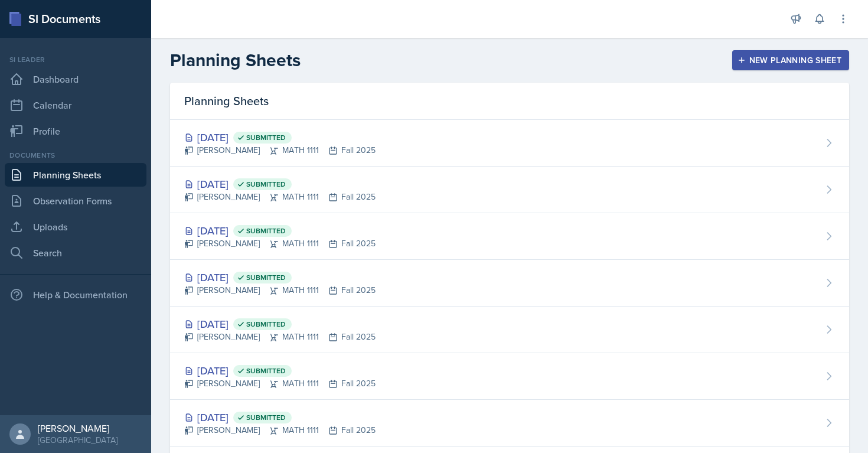 The image size is (868, 453). Describe the element at coordinates (76, 175) in the screenshot. I see `a: Planning Sheets` at that location.